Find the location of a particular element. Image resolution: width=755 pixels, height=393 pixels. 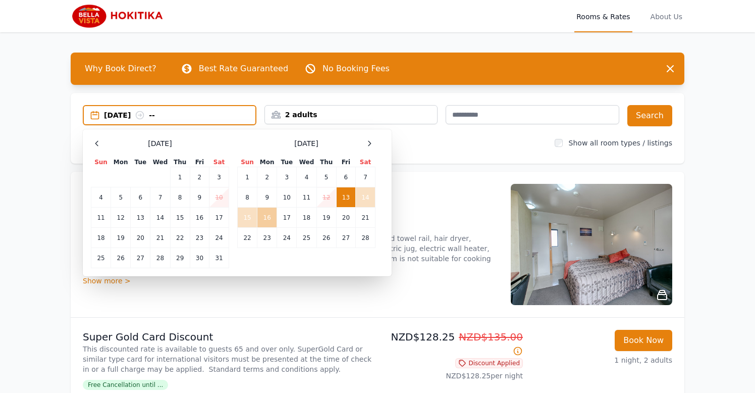

span: Free Cancellation until ... is located at coordinates (125, 385).